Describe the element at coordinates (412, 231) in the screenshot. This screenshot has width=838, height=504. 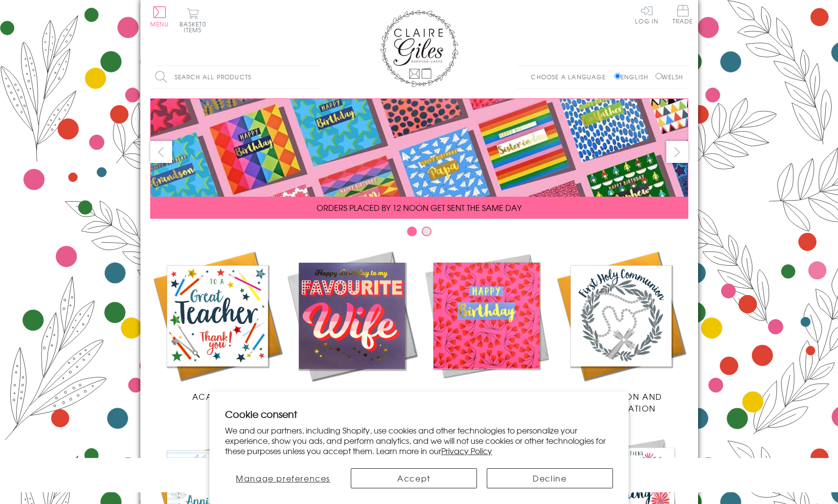
I see `button: Carousel Page 1 (Current Slide)` at that location.